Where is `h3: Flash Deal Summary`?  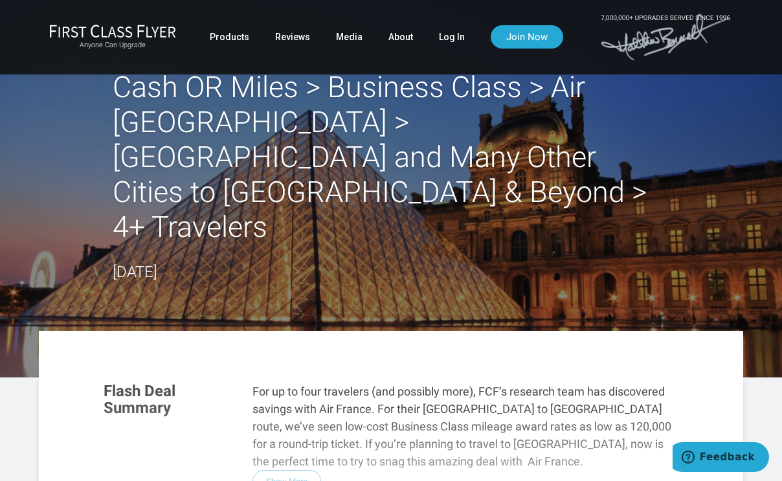 h3: Flash Deal Summary is located at coordinates (168, 400).